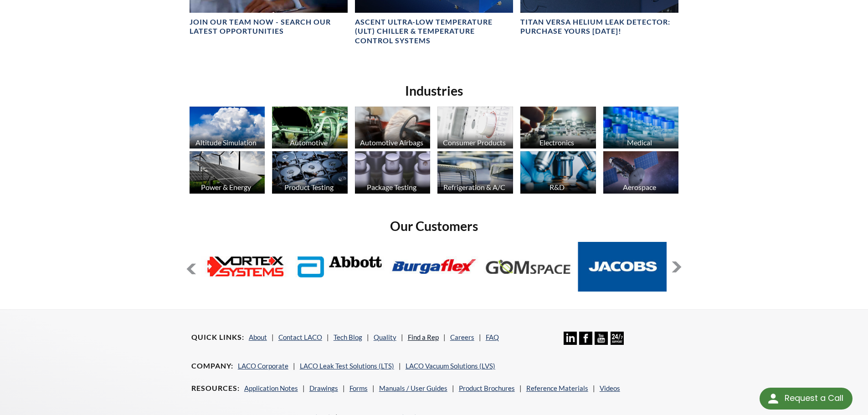 The width and height of the screenshot is (868, 415). What do you see at coordinates (226, 142) in the screenshot?
I see `div: Altitude Simulation` at bounding box center [226, 142].